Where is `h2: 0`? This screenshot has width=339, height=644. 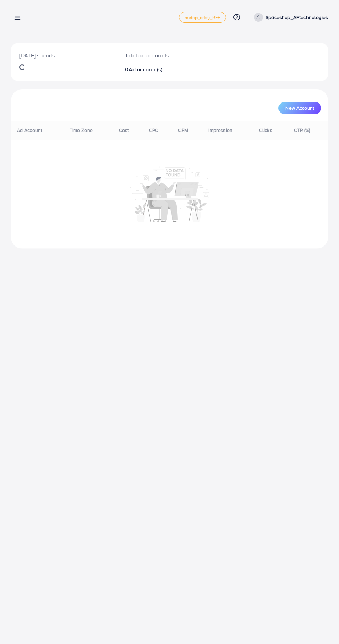
h2: 0 is located at coordinates (156, 69).